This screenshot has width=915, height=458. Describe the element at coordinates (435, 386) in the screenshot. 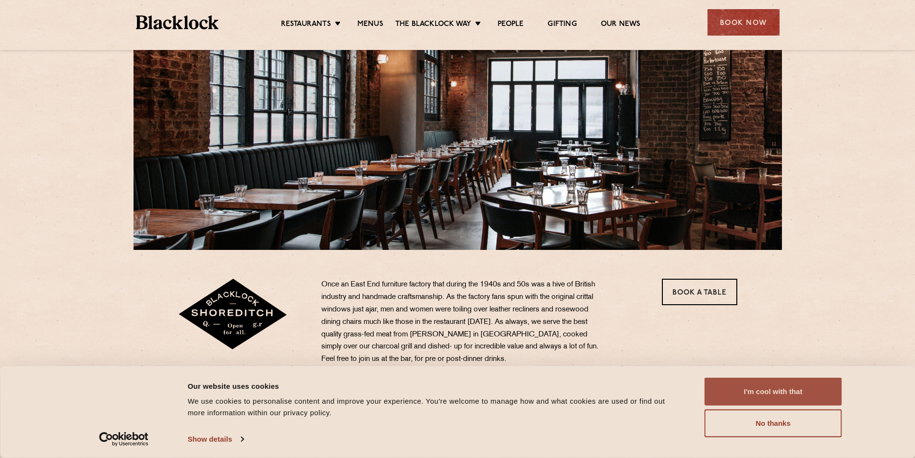

I see `div: Our website uses cookies` at that location.